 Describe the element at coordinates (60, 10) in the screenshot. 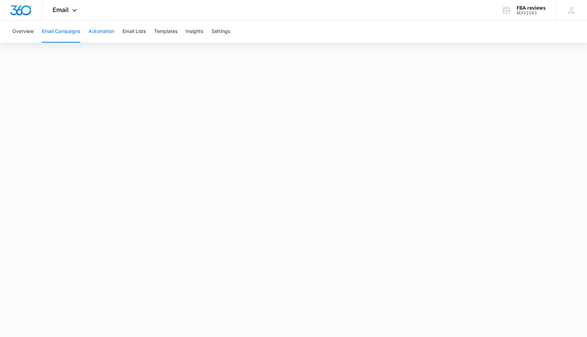

I see `span: Email` at that location.